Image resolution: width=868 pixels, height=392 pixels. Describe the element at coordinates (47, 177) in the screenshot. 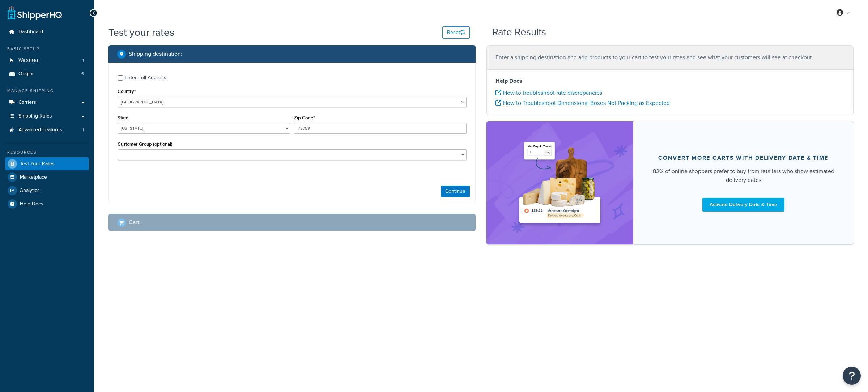

I see `a: Marketplace` at that location.